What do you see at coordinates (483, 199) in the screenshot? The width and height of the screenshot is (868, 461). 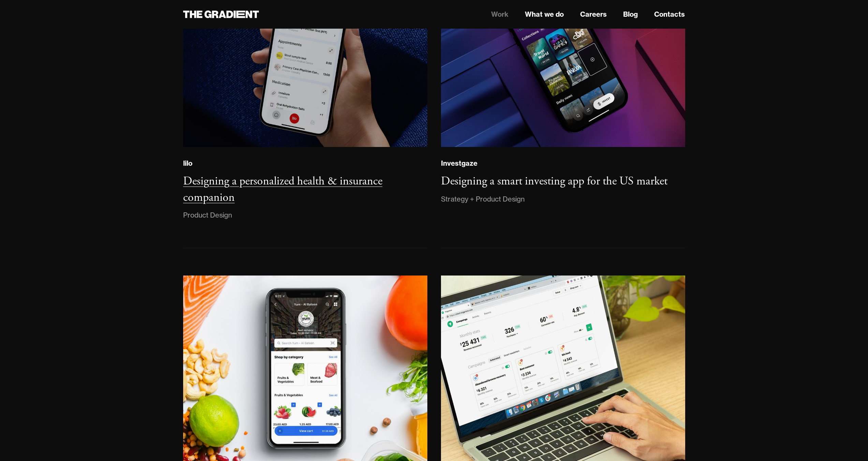 I see `div: Strategy + Product Design` at bounding box center [483, 199].